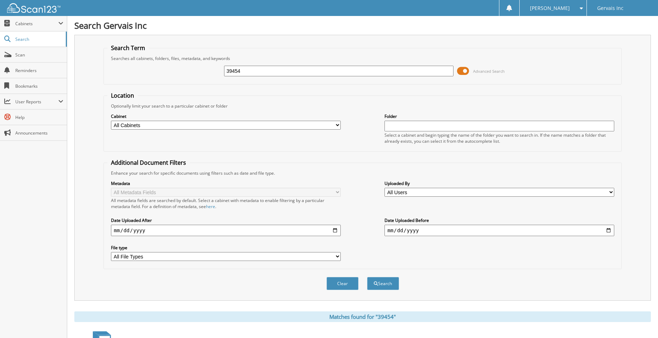 This screenshot has height=338, width=658. What do you see at coordinates (362, 25) in the screenshot?
I see `h1: Search Gervais Inc` at bounding box center [362, 25].